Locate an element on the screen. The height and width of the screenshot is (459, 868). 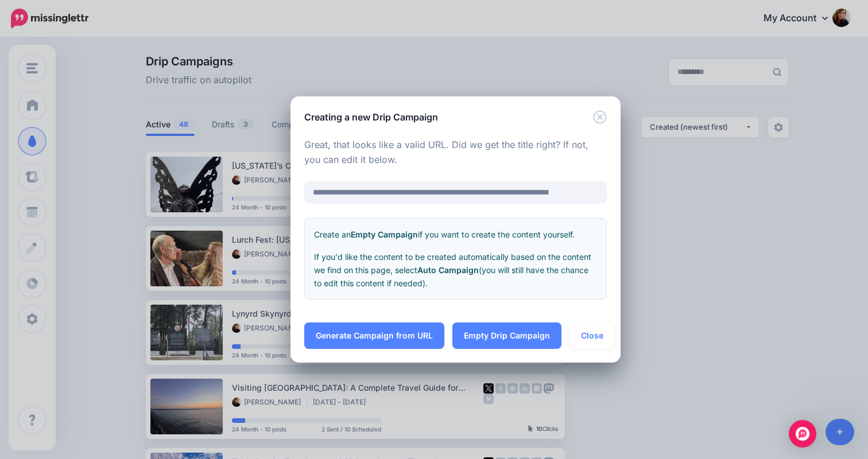
a: Generate Campaign from URL is located at coordinates (374, 336).